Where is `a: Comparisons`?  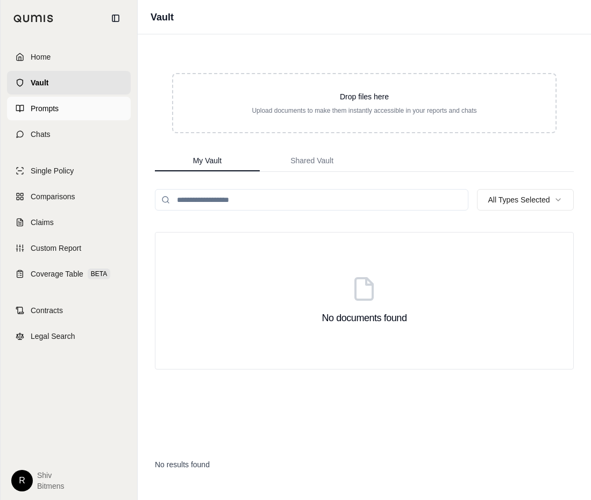
a: Comparisons is located at coordinates (69, 197).